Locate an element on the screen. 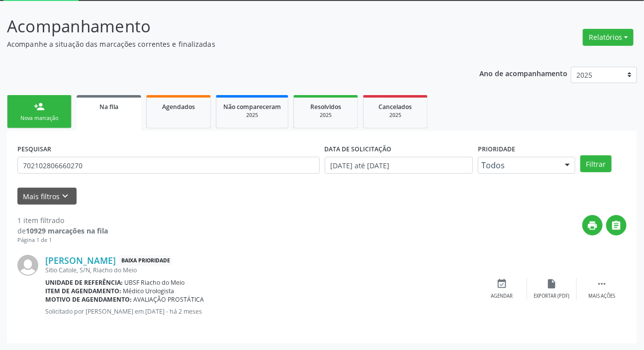  button: Mais filtroskeyboard_arrow_down is located at coordinates (46, 196).